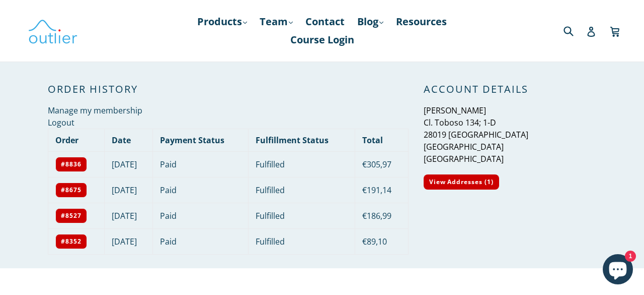 This screenshot has width=644, height=295. Describe the element at coordinates (71, 241) in the screenshot. I see `a: #8352` at that location.